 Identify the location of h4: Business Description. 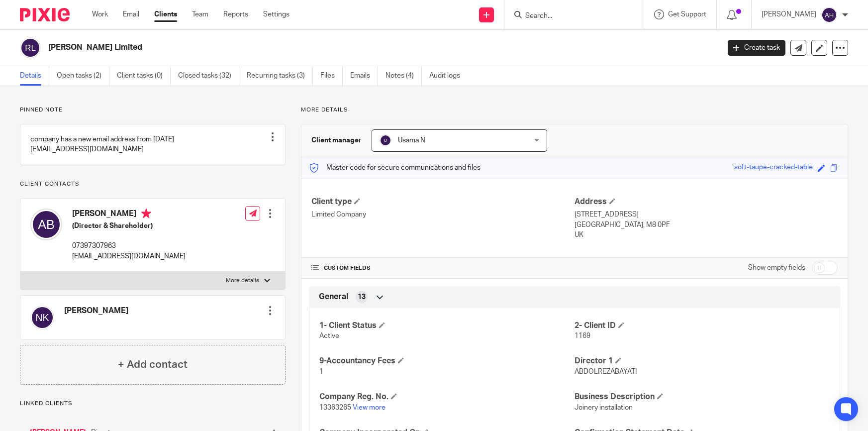
(702, 397).